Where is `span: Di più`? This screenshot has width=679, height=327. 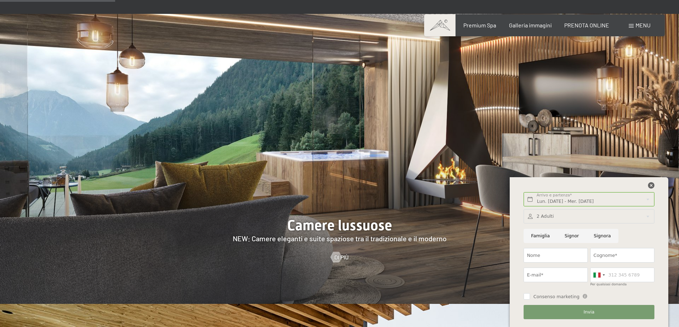 span: Di più is located at coordinates (341, 258).